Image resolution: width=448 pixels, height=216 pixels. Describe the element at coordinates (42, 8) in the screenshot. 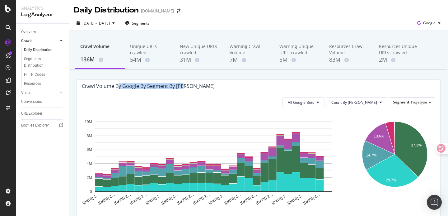

I see `div: Analytics` at that location.